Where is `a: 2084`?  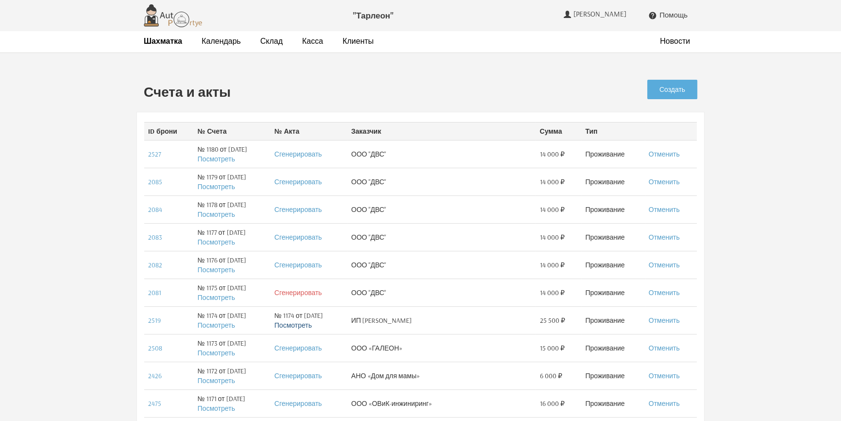 a: 2084 is located at coordinates (155, 209).